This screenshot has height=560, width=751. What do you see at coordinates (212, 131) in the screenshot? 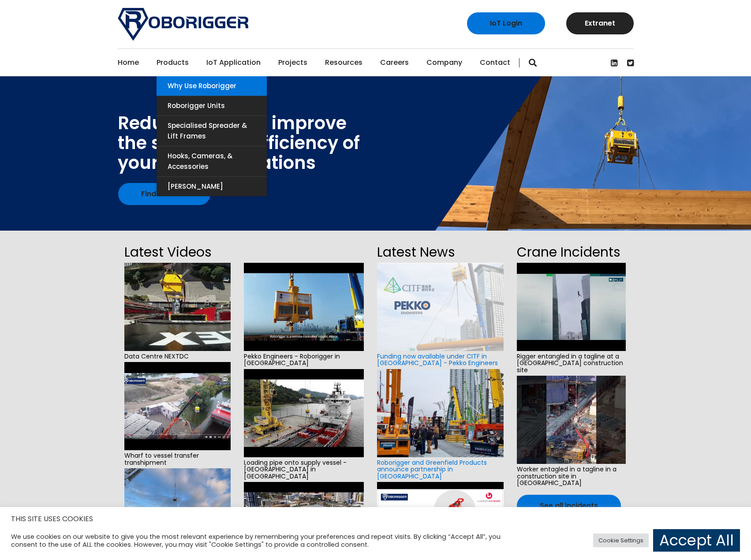
I see `a: Specialised Spreader & Lift Frames` at bounding box center [212, 131].